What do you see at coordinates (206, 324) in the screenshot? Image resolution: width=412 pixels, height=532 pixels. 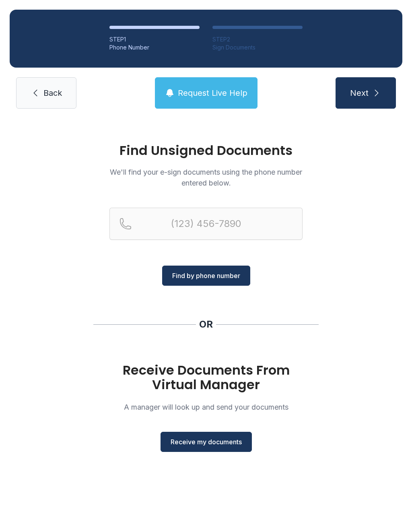 I see `div: OR` at bounding box center [206, 324].